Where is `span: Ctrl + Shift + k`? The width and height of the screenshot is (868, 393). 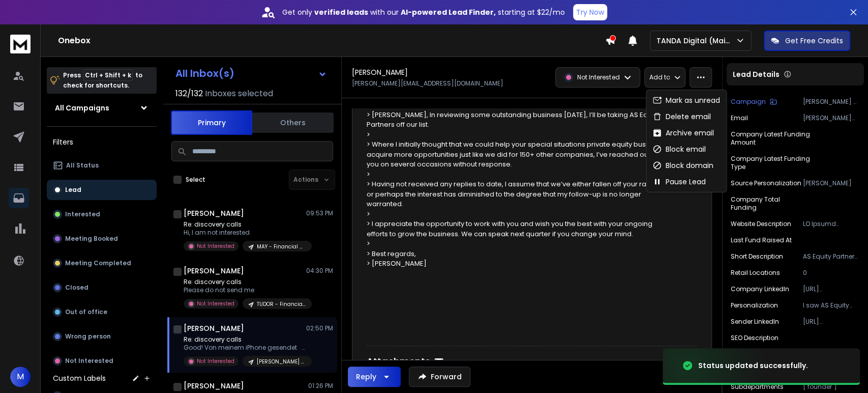
span: Ctrl + Shift + k is located at coordinates (108, 75).